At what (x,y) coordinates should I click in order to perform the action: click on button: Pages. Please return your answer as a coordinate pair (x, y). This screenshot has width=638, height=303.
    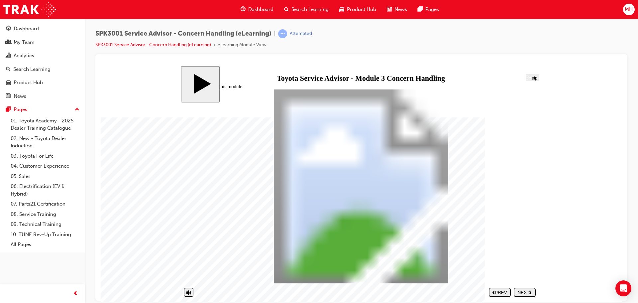
    Looking at the image, I should click on (42, 109).